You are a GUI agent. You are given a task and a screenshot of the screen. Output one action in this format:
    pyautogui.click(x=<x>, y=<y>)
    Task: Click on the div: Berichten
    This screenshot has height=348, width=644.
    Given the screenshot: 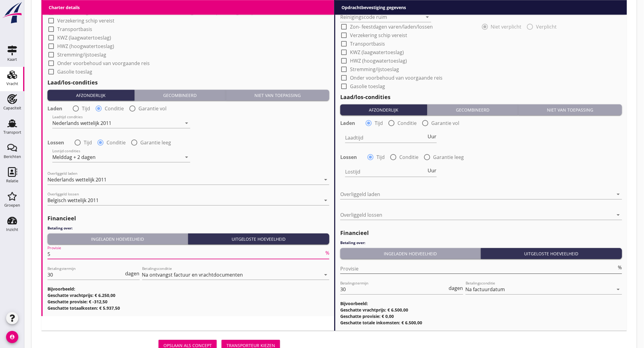 What is the action you would take?
    pyautogui.click(x=12, y=156)
    